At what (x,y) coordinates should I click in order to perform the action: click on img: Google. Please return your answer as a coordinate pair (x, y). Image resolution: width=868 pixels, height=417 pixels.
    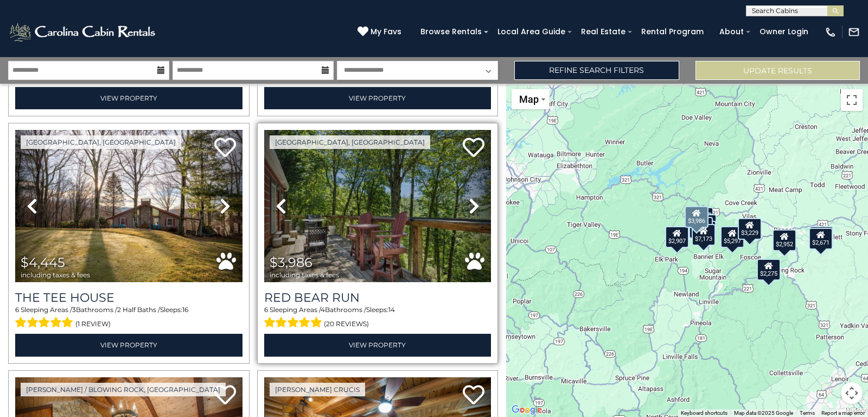
    Looking at the image, I should click on (527, 409).